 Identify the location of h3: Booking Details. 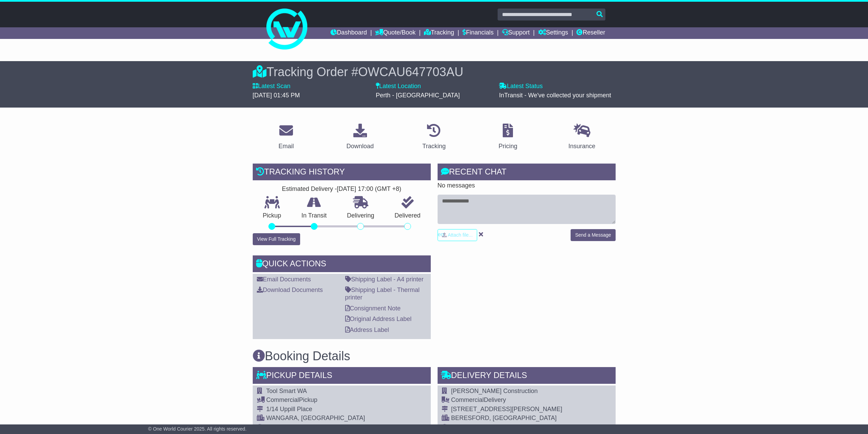
(434, 356).